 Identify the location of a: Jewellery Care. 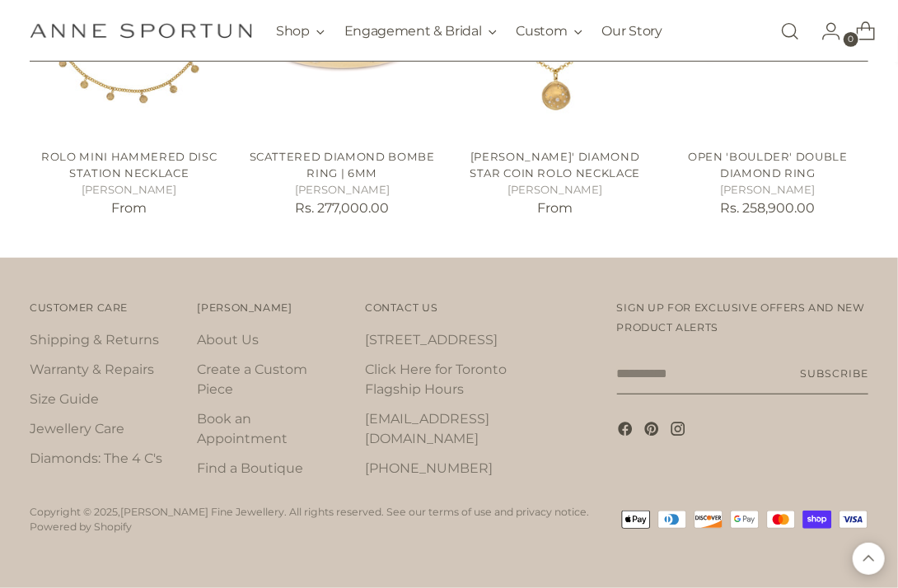
(77, 428).